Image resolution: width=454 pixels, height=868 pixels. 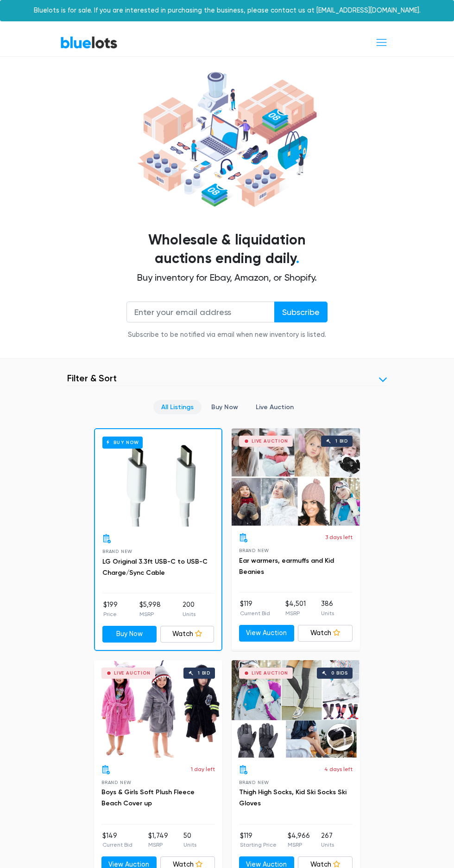 What do you see at coordinates (158, 841) in the screenshot?
I see `li: $1,749` at bounding box center [158, 841].